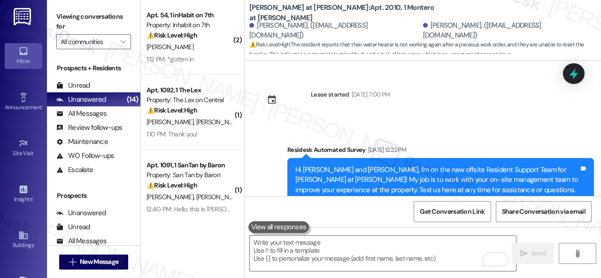  I want to click on div: WO Follow-ups, so click(85, 156).